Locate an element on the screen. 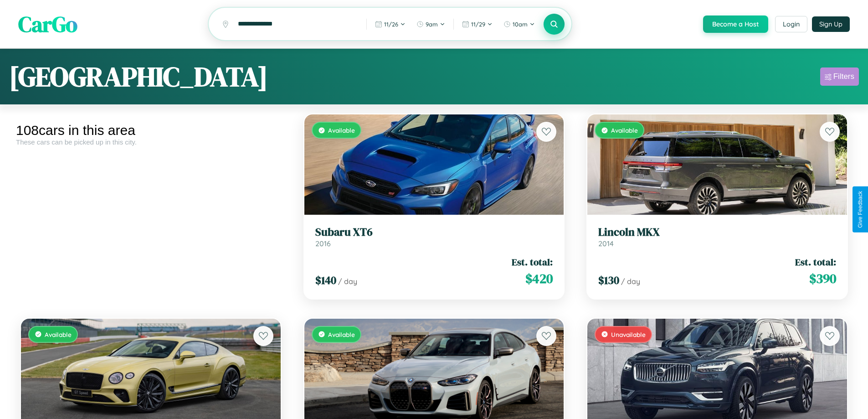 This screenshot has width=868, height=419. span: CarGo is located at coordinates (48, 24).